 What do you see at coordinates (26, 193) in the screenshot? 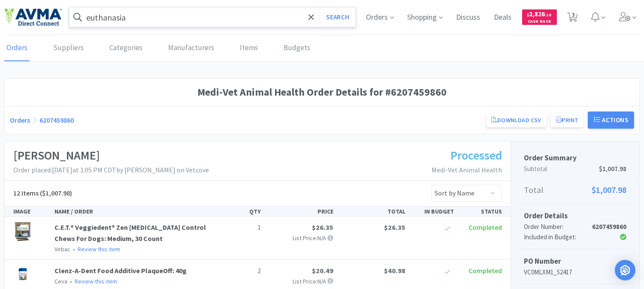
I see `span: 12 Items` at bounding box center [26, 193].